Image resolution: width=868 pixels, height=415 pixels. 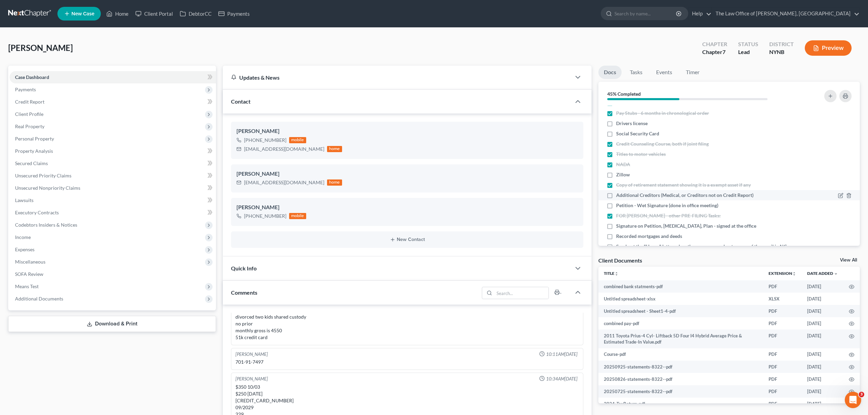 I want to click on span: Unsecured Nonpriority Claims, so click(x=48, y=188).